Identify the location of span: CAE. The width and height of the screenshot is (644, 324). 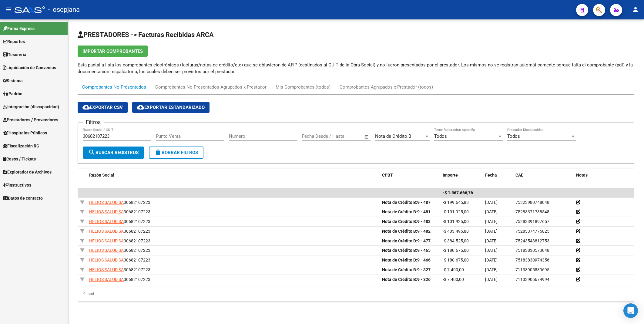
(520, 175).